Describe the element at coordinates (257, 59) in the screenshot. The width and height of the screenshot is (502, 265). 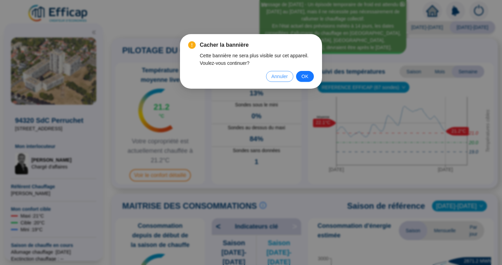
I see `div: Cette bannière ne sera plus visible sur cet appareil. Voulez-vous continuer?` at that location.